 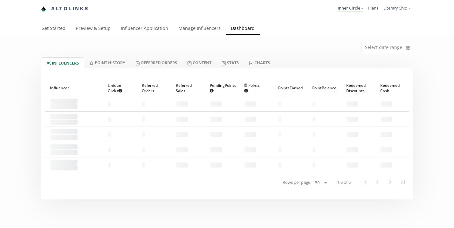 What do you see at coordinates (397, 9) in the screenshot?
I see `a: Literary Chic` at bounding box center [397, 9].